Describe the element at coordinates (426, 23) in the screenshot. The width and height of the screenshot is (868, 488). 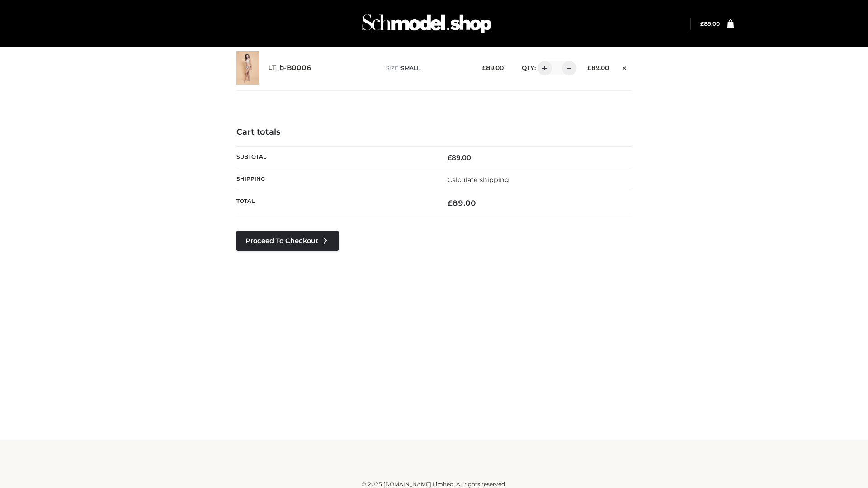
I see `img: Schmodel Admin 964` at that location.